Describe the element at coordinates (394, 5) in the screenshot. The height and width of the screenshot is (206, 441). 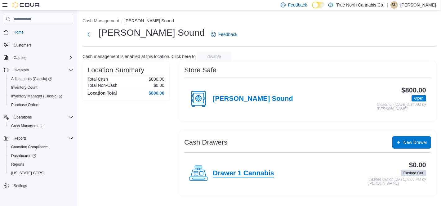
I see `div: Sherry Harrison` at that location.